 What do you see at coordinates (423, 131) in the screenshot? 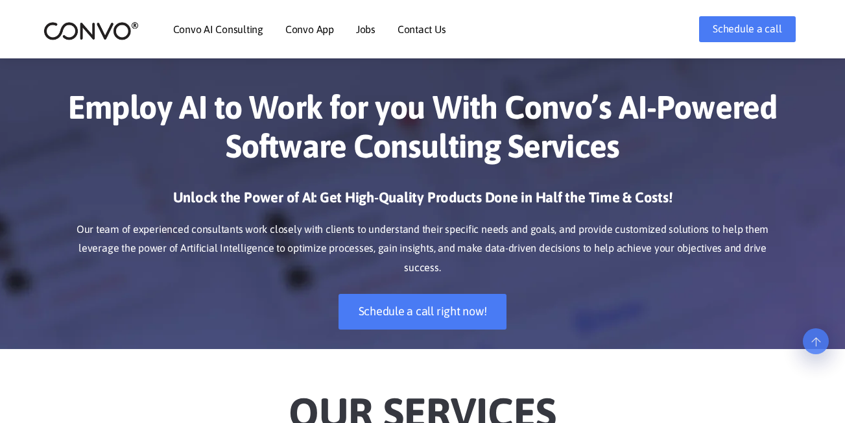
I see `h1: Employ AI to Work for you With Convo’s AI-Powered Software Consulting Services` at bounding box center [423, 131].